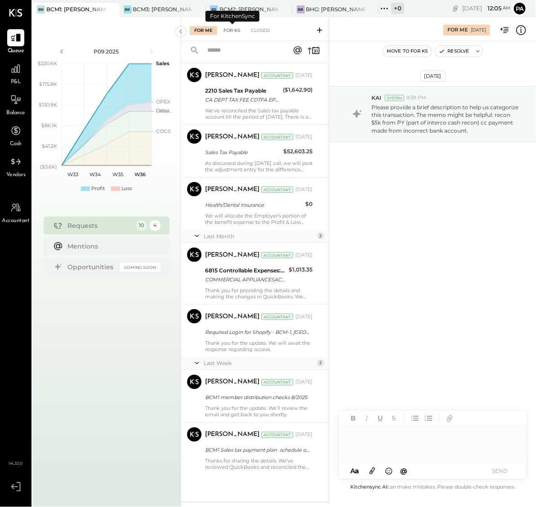 This screenshot has width=536, height=507. I want to click on a: Accountant, so click(16, 212).